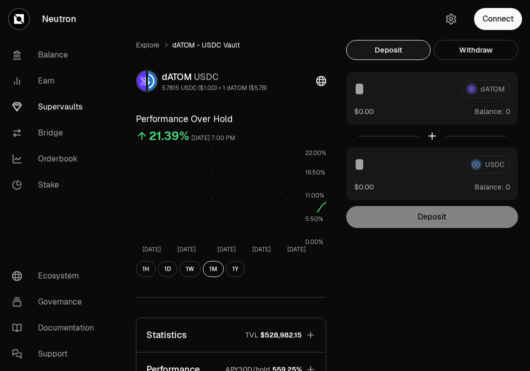 This screenshot has height=371, width=530. What do you see at coordinates (388, 50) in the screenshot?
I see `button: Deposit` at bounding box center [388, 50].